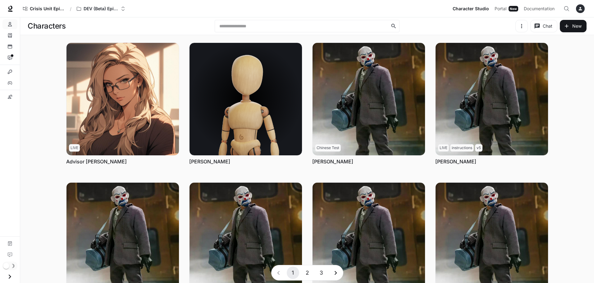 Image resolution: width=594 pixels, height=283 pixels. Describe the element at coordinates (6, 266) in the screenshot. I see `span: Dark mode toggle` at that location.